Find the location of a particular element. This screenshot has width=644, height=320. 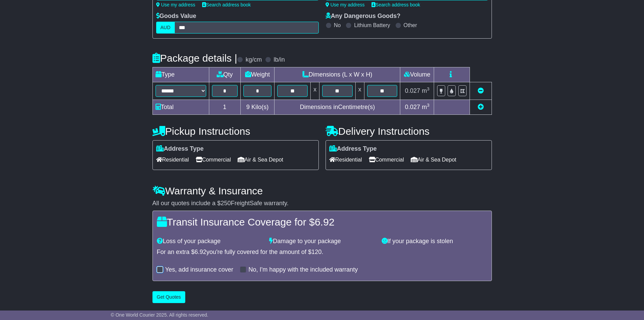

button: Get Quotes is located at coordinates (169, 297).